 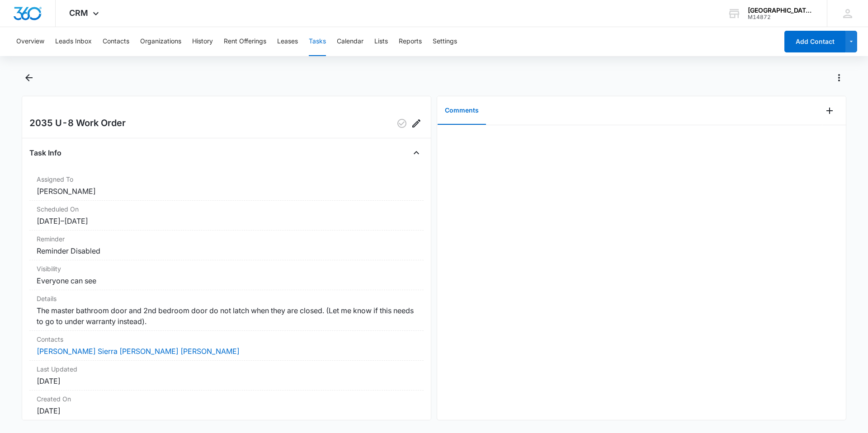 What do you see at coordinates (829, 111) in the screenshot?
I see `button: Add Comment` at bounding box center [829, 111].